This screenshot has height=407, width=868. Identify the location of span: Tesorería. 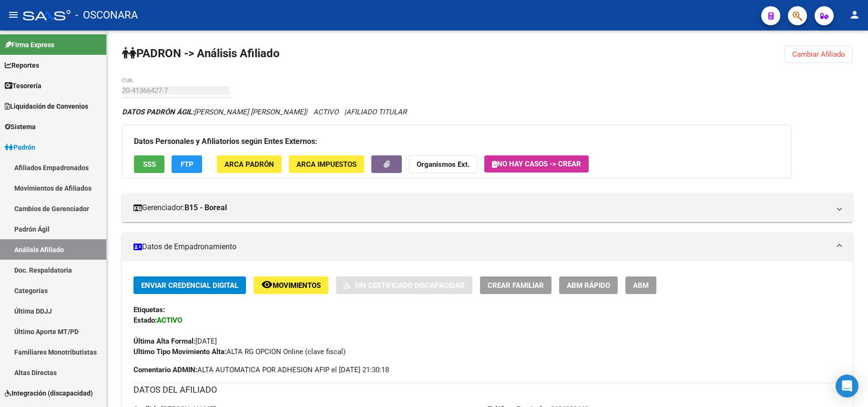
(23, 86).